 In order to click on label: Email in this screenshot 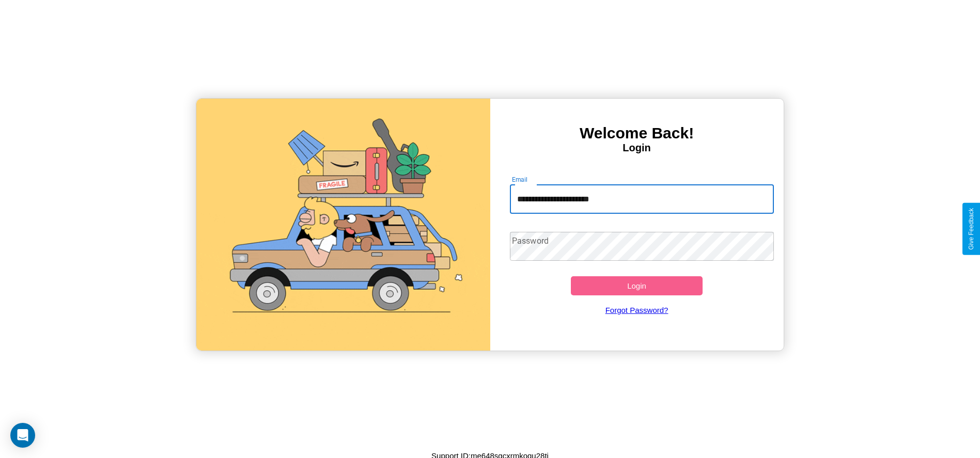, I will do `click(520, 179)`.